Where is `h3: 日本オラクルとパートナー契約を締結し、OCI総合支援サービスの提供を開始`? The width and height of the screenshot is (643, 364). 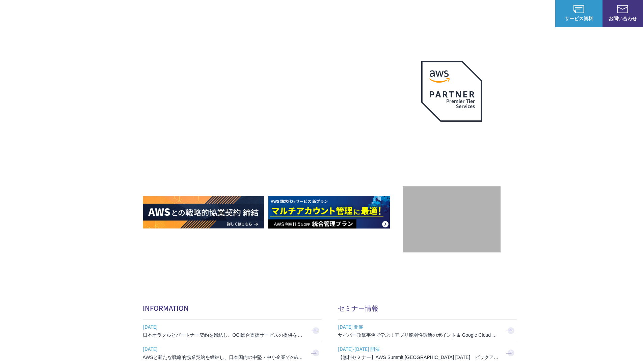 h3: 日本オラクルとパートナー契約を締結し、OCI総合支援サービスの提供を開始 is located at coordinates (224, 335).